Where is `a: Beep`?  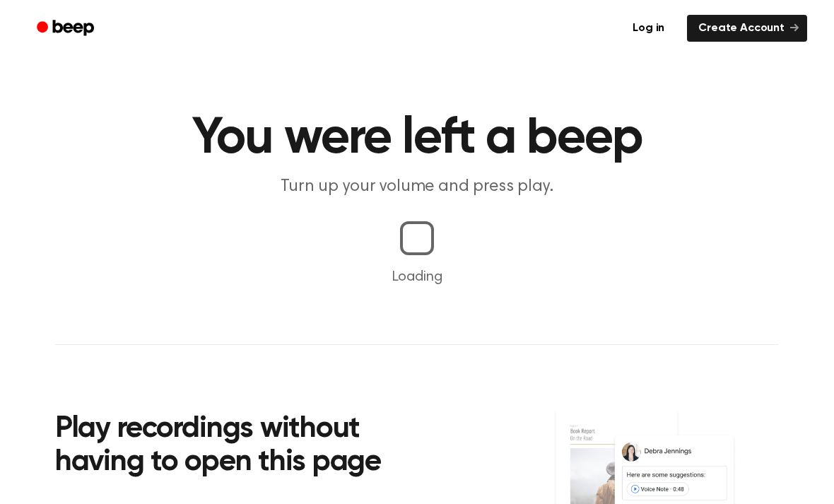 a: Beep is located at coordinates (66, 28).